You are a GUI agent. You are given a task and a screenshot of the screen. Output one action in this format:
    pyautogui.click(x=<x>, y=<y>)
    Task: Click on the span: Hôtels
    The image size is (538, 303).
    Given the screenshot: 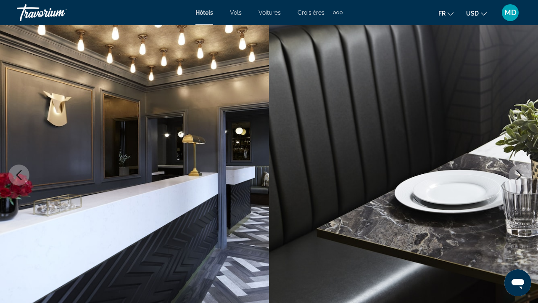 What is the action you would take?
    pyautogui.click(x=204, y=13)
    